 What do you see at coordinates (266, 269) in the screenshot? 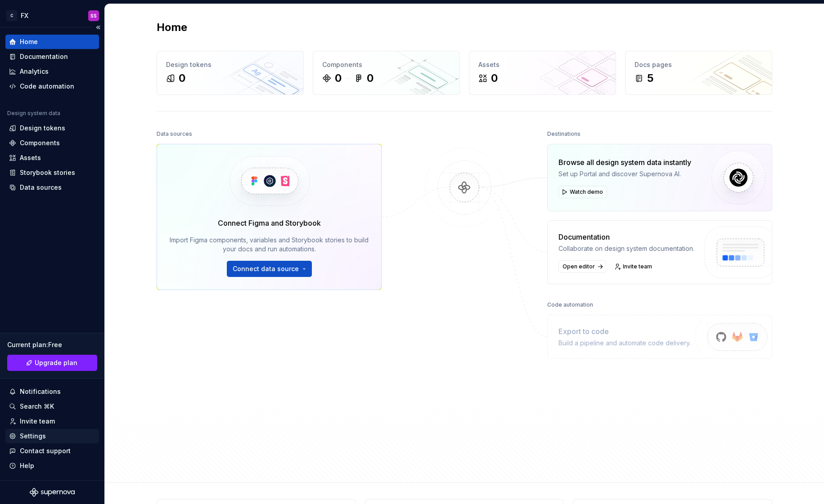
I see `span: Connect data source` at bounding box center [266, 269].